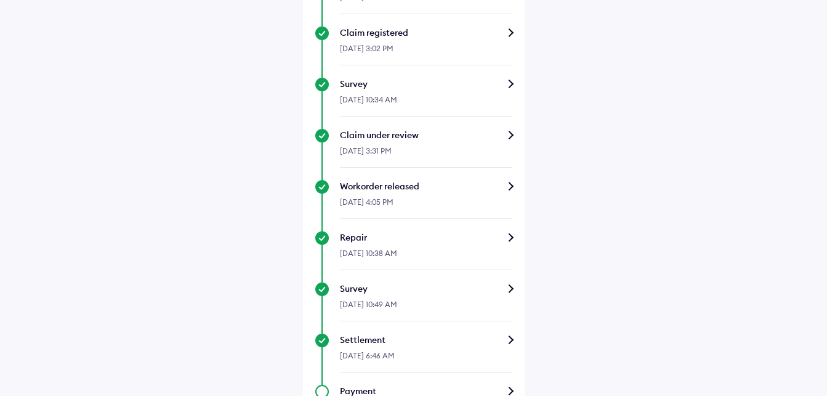  I want to click on div: Settlement, so click(426, 339).